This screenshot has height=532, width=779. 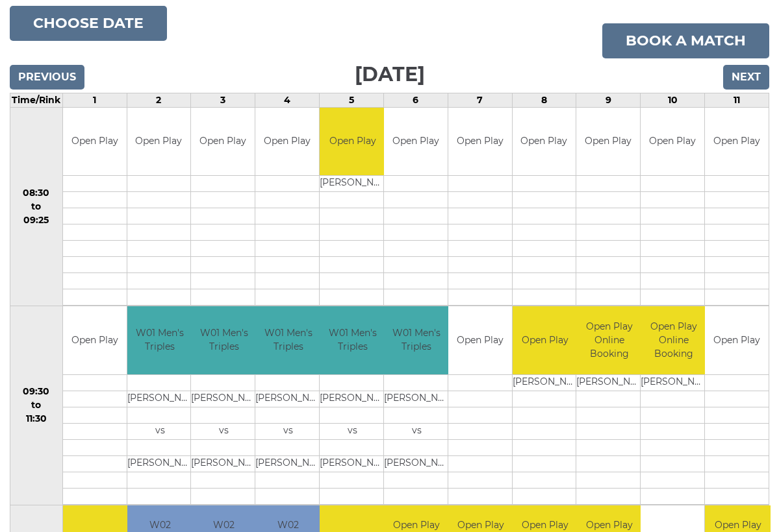 What do you see at coordinates (352, 100) in the screenshot?
I see `td: 5` at bounding box center [352, 100].